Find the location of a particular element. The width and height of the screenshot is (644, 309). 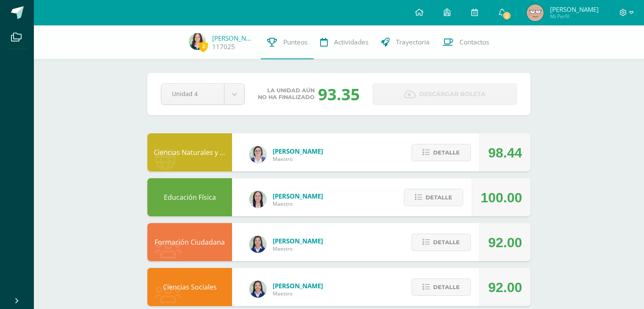

span: Punteos is located at coordinates (295, 42).